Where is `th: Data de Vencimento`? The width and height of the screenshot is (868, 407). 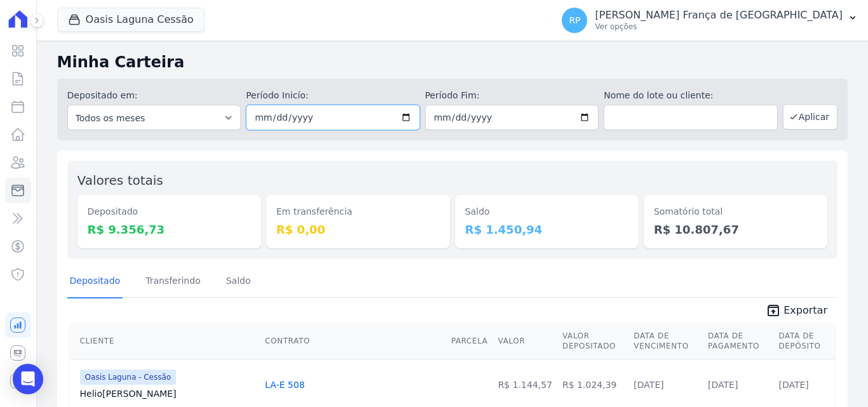 th: Data de Vencimento is located at coordinates (666, 341).